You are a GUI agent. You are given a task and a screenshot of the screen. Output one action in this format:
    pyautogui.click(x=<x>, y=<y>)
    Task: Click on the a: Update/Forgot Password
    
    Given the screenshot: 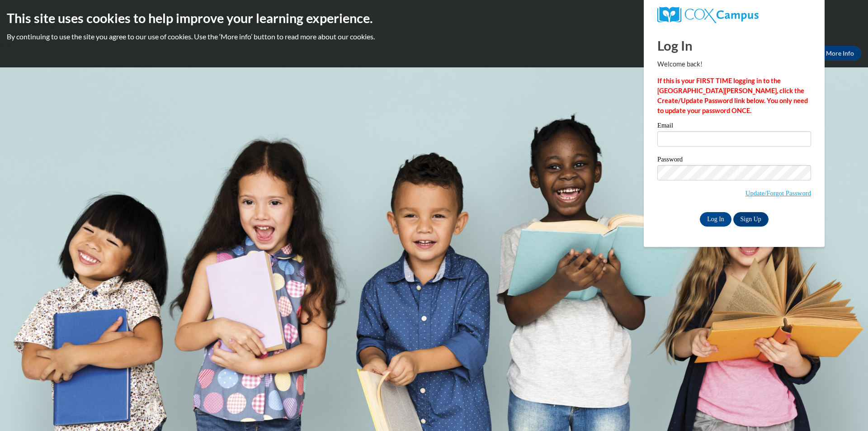 What is the action you would take?
    pyautogui.click(x=778, y=193)
    